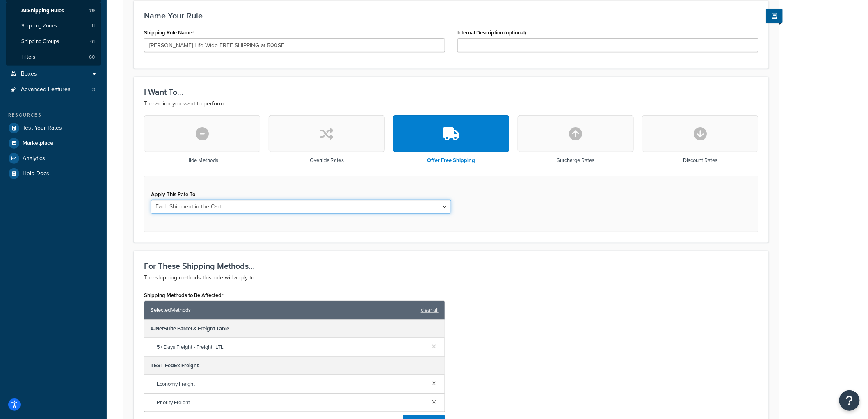  I want to click on p: The shipping methods this rule will apply to., so click(451, 278).